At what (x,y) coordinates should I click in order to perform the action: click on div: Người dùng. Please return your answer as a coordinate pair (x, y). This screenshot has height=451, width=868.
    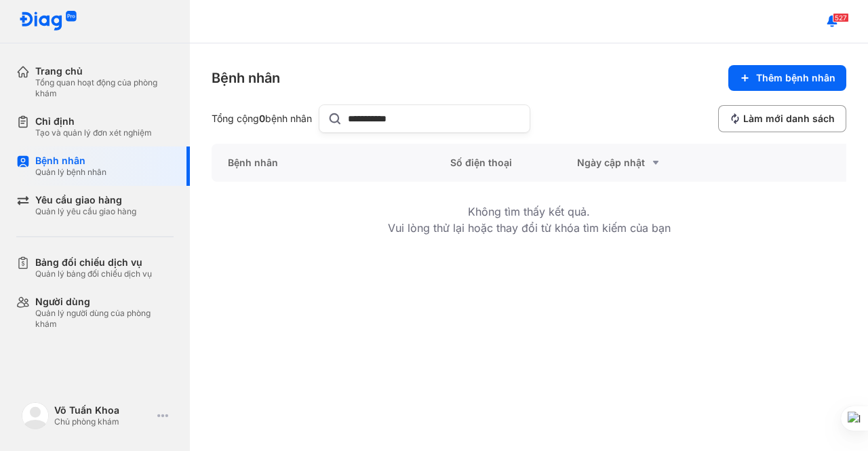
    Looking at the image, I should click on (104, 302).